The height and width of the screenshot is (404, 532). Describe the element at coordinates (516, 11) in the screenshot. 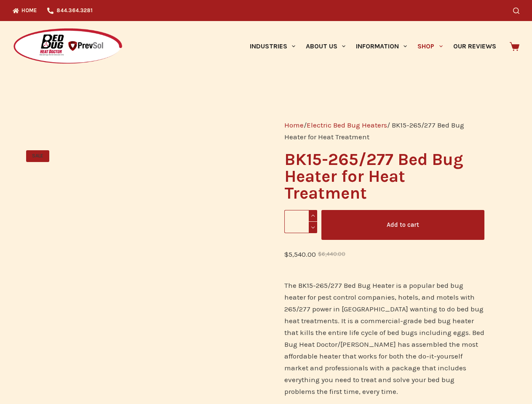

I see `button: Search` at that location.